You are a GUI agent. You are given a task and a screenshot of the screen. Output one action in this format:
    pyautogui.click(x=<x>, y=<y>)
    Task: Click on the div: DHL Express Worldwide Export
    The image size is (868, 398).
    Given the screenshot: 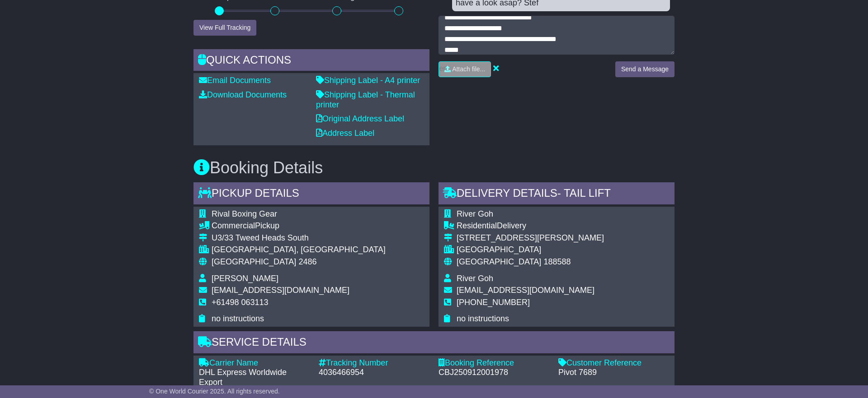 What is the action you would take?
    pyautogui.click(x=254, y=377)
    